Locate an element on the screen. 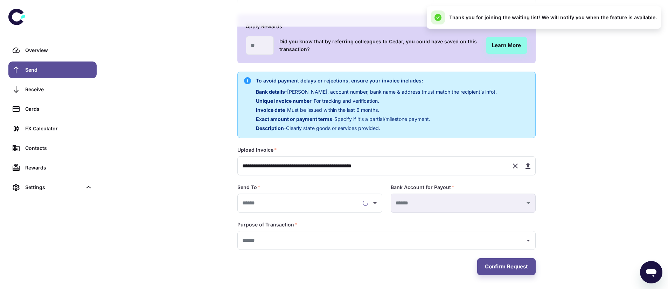 This screenshot has height=289, width=668. a: Receive is located at coordinates (52, 90).